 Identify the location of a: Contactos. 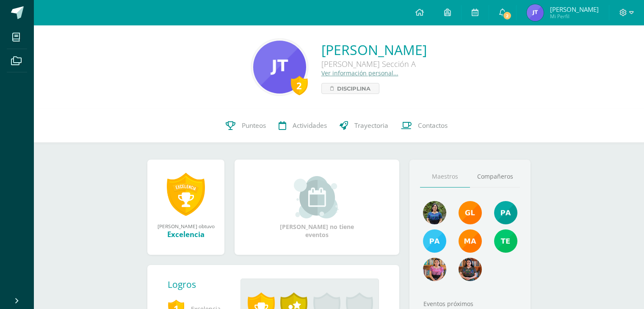
(424, 126).